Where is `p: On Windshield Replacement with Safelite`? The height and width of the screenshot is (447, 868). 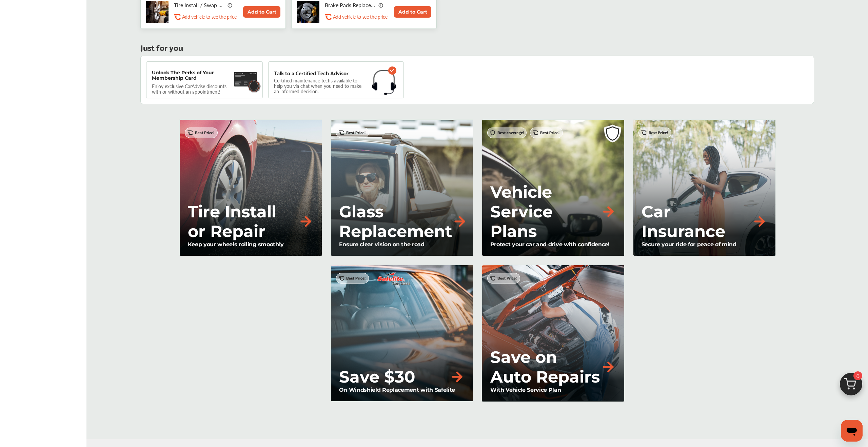 p: On Windshield Replacement with Safelite is located at coordinates (402, 390).